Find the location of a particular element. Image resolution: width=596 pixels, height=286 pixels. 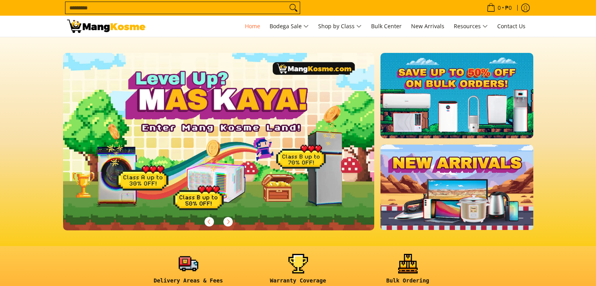

button: Next is located at coordinates (228, 222).